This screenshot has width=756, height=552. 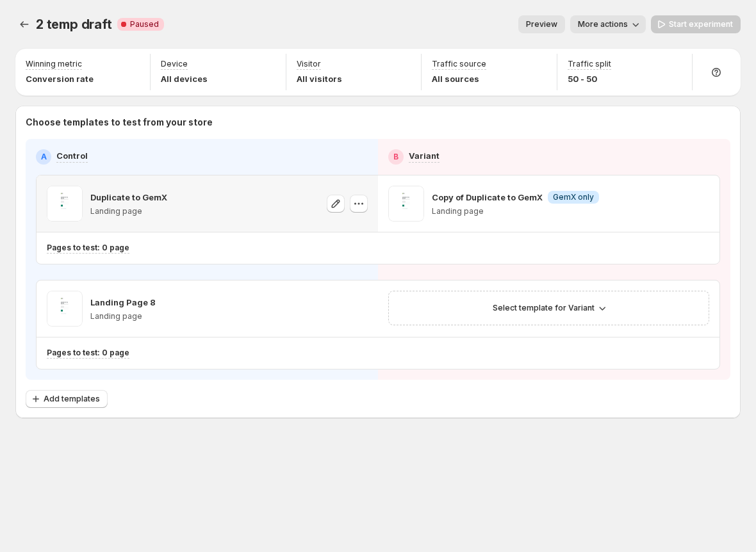 I want to click on p: Visitor, so click(x=309, y=64).